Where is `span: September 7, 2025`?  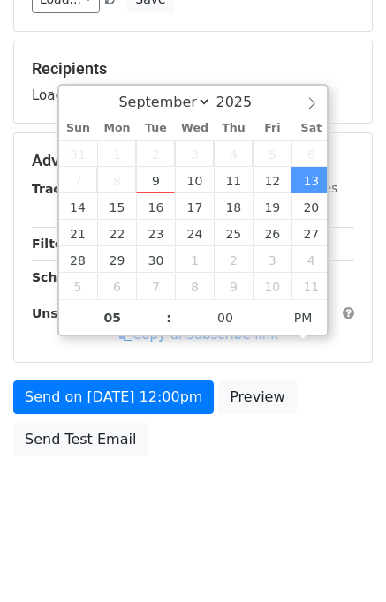
span: September 7, 2025 is located at coordinates (79, 180).